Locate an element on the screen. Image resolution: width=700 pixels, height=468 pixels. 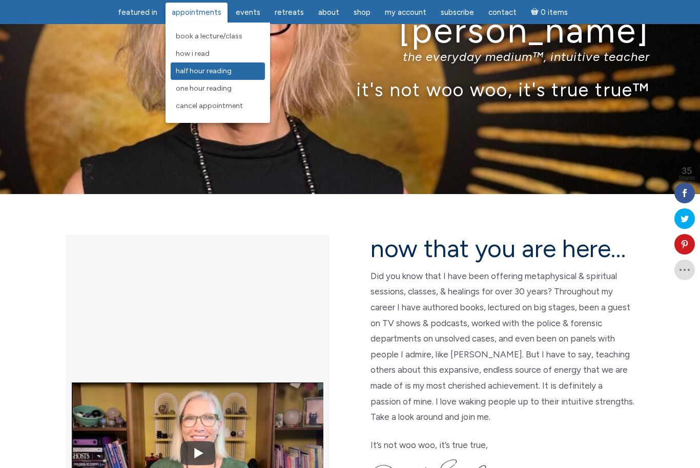
a: Contact is located at coordinates (502, 12).